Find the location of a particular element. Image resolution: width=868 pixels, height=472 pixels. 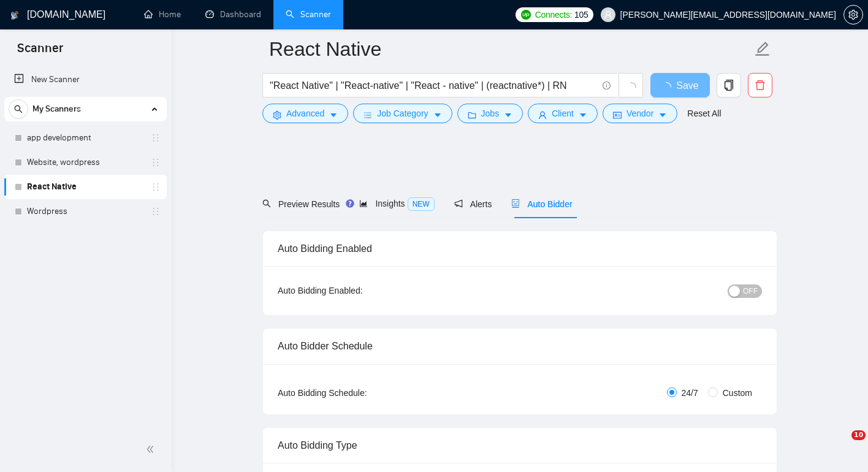

img: upwork-logo.png is located at coordinates (526, 15).